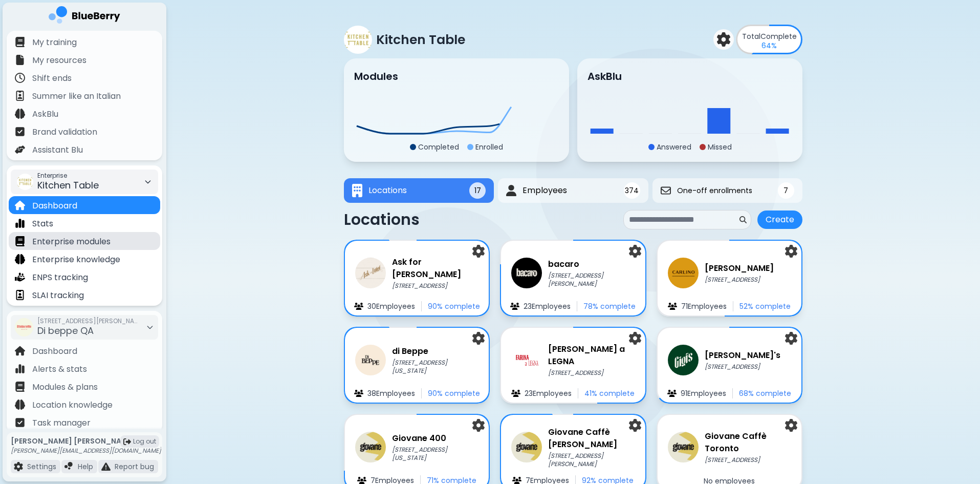 Image resolution: width=980 pixels, height=484 pixels. I want to click on p: Assistant Blu, so click(57, 150).